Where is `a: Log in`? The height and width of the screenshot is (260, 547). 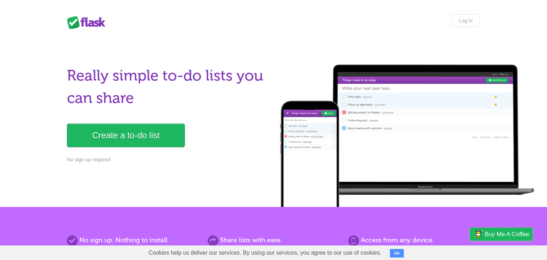
a: Log in is located at coordinates (466, 21).